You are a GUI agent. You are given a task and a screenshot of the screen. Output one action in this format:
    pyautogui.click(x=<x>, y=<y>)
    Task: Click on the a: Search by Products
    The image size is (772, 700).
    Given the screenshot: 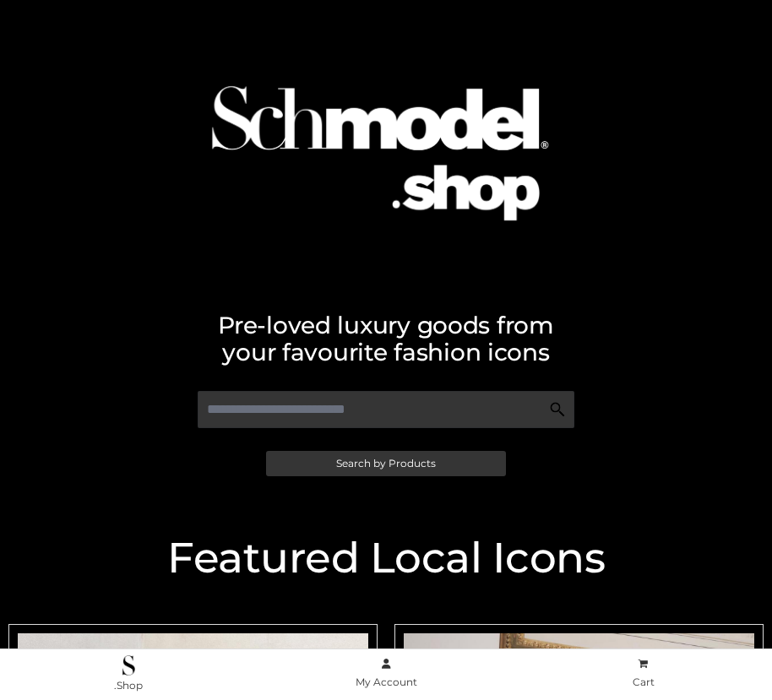 What is the action you would take?
    pyautogui.click(x=386, y=463)
    